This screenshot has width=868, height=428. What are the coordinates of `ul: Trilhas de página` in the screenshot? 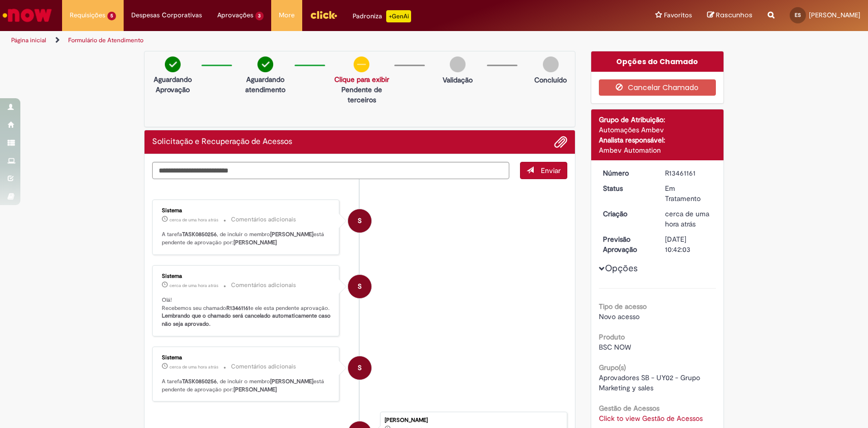 It's located at (289, 40).